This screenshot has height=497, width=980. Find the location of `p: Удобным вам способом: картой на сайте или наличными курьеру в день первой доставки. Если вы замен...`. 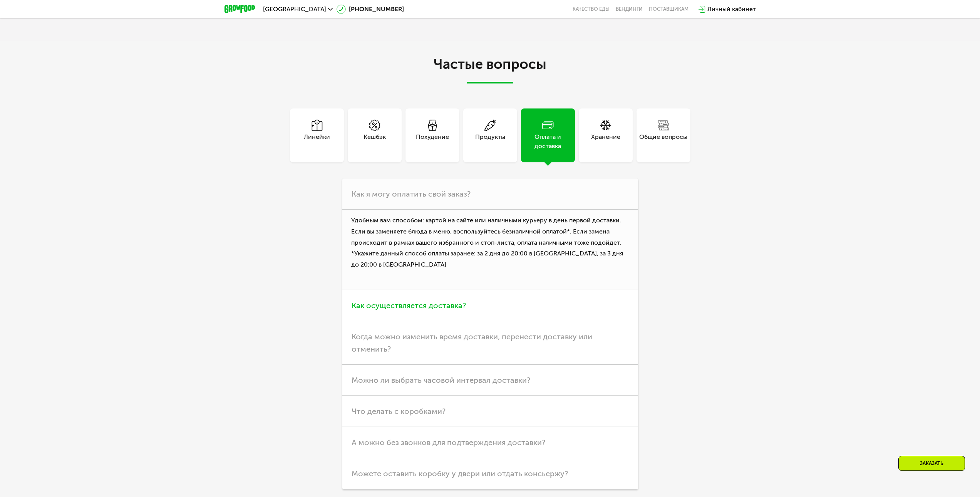

p: Удобным вам способом: картой на сайте или наличными курьеру в день первой доставки. Если вы замен... is located at coordinates (490, 250).